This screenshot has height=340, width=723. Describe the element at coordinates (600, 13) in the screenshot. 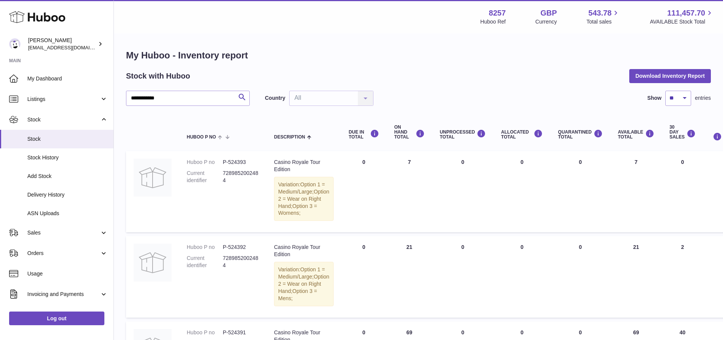

I see `span: 543.78` at that location.